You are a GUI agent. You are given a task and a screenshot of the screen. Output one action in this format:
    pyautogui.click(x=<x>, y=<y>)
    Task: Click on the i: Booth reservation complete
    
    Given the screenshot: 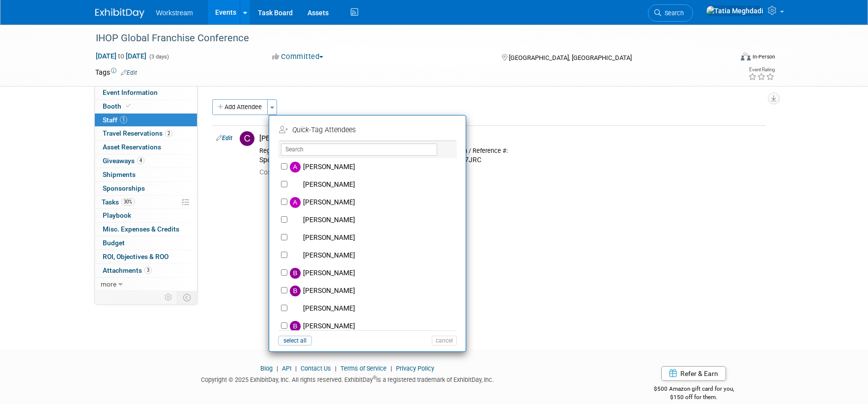 What is the action you would take?
    pyautogui.click(x=128, y=106)
    